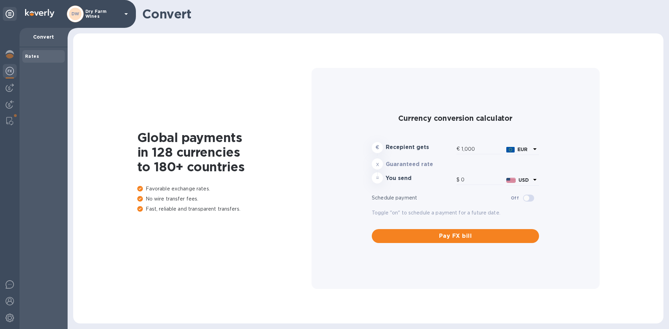 The width and height of the screenshot is (669, 329). Describe the element at coordinates (10, 71) in the screenshot. I see `img: Foreign exchange` at that location.